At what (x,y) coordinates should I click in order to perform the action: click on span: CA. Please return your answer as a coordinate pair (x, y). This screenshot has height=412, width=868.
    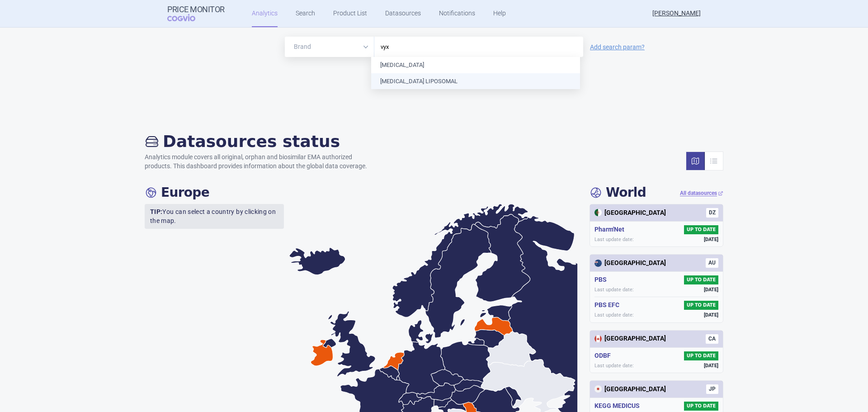
    Looking at the image, I should click on (712, 339).